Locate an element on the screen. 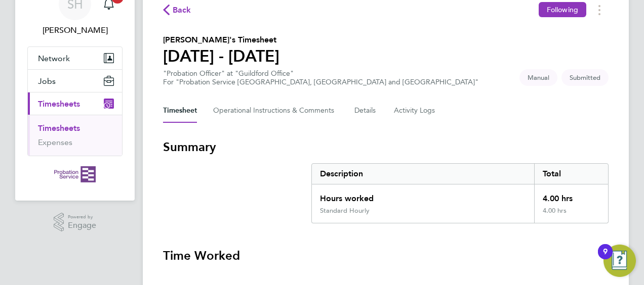  button: Details is located at coordinates (366, 111).